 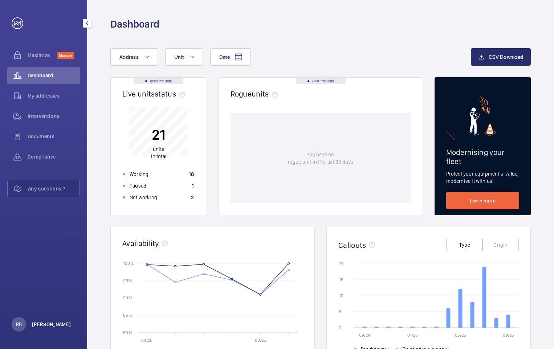 I want to click on h2: Modernising your fleet, so click(x=483, y=157).